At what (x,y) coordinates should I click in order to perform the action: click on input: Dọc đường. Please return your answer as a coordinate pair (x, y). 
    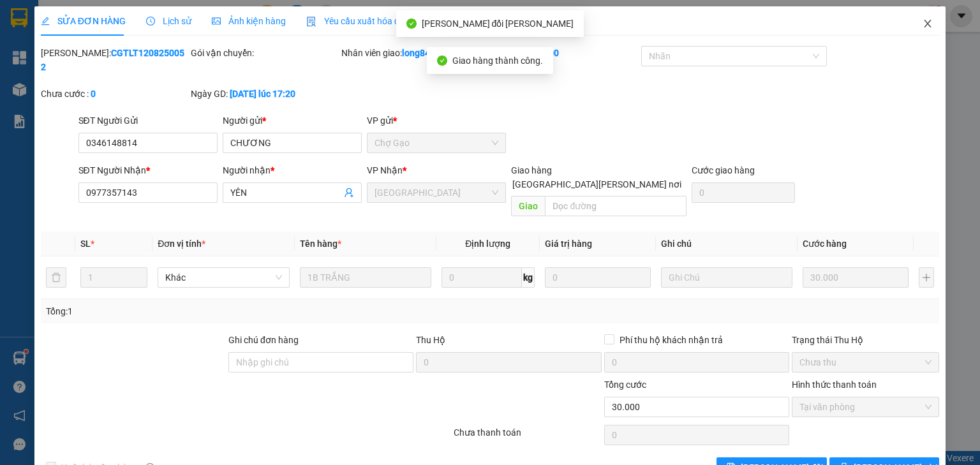
    Looking at the image, I should click on (615, 206).